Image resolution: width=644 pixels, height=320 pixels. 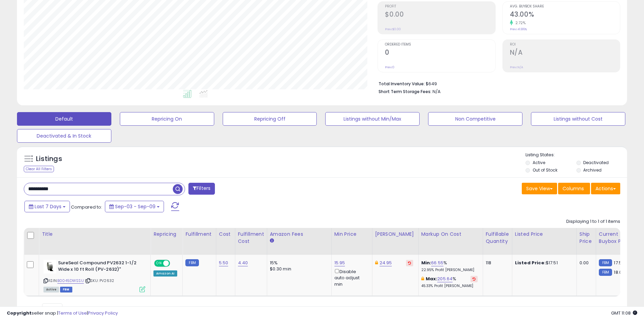 What do you see at coordinates (586, 238) in the screenshot?
I see `div: Ship Price` at bounding box center [586, 238].